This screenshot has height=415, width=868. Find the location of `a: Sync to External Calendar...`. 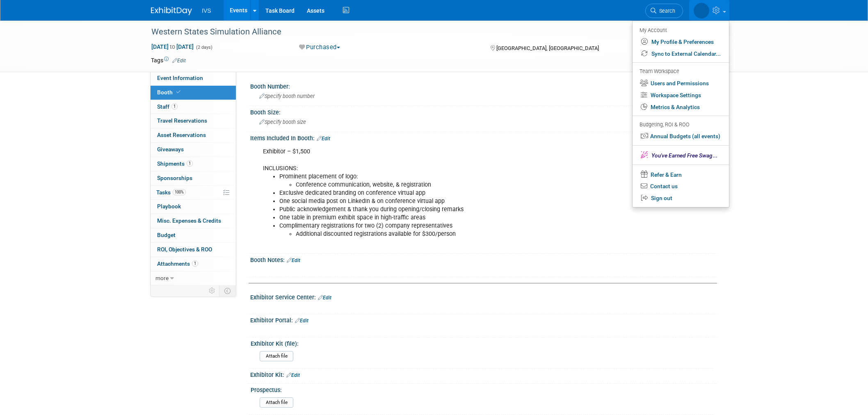

a: Sync to External Calendar... is located at coordinates (681, 54).